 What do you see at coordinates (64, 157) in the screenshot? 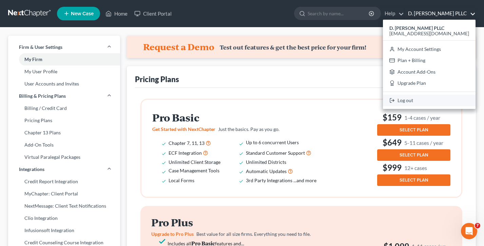
I see `a: Virtual Paralegal Packages` at bounding box center [64, 157].